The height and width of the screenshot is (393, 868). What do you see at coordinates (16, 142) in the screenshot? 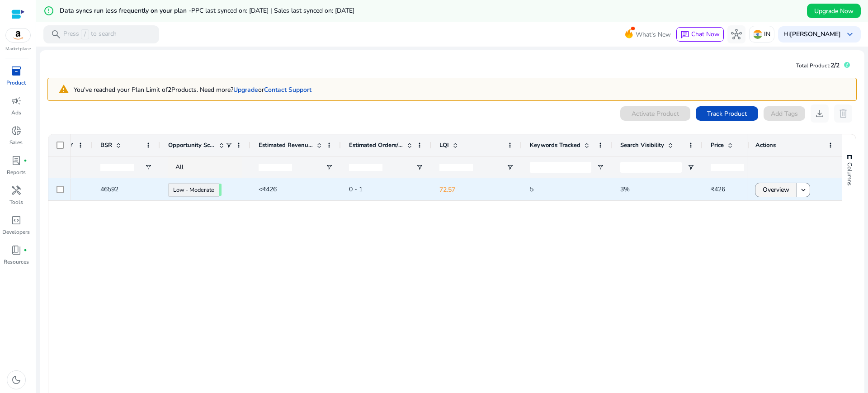
I see `p: Sales` at bounding box center [16, 142].